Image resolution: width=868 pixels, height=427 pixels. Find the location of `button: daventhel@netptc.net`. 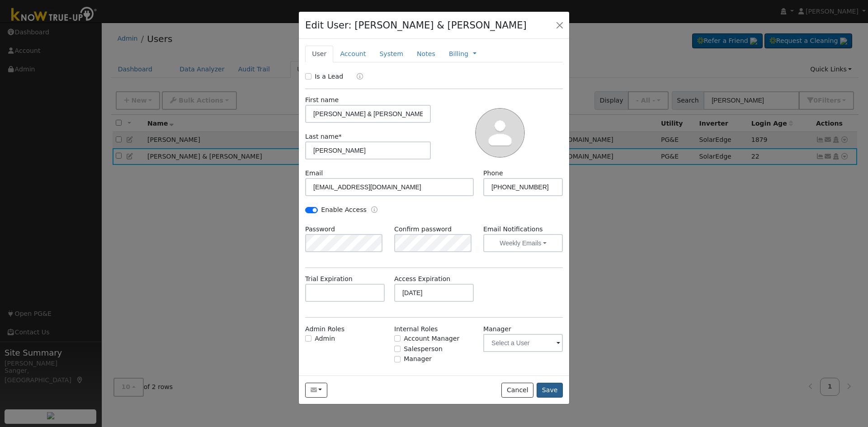

button: daventhel@netptc.net is located at coordinates (316, 390).